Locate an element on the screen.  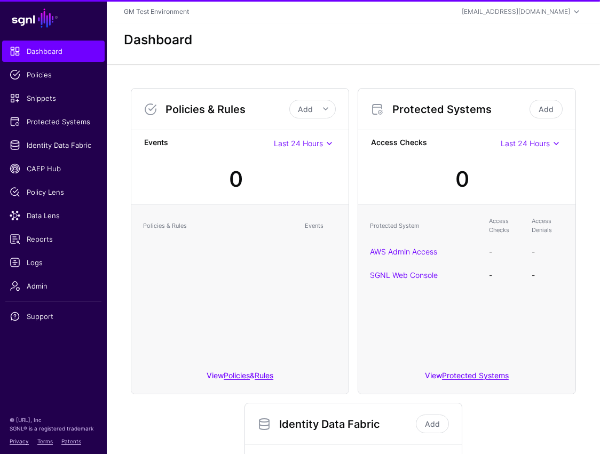
a: Protected Systems is located at coordinates (53, 122).